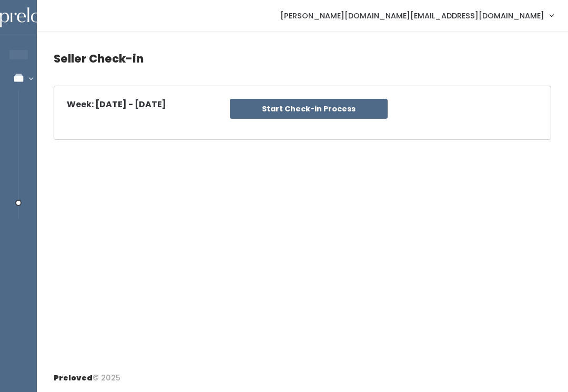 Image resolution: width=568 pixels, height=392 pixels. What do you see at coordinates (87, 374) in the screenshot?
I see `div: © 2025` at bounding box center [87, 374].